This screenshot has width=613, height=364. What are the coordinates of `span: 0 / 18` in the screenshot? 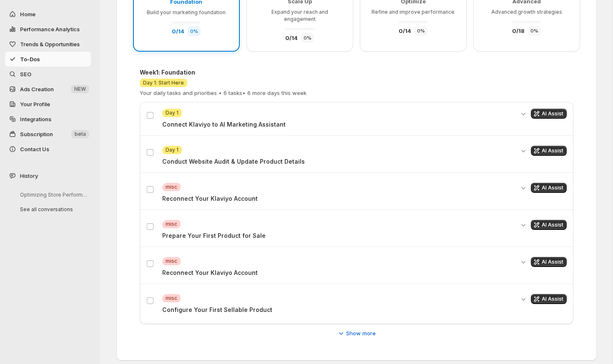 It's located at (518, 31).